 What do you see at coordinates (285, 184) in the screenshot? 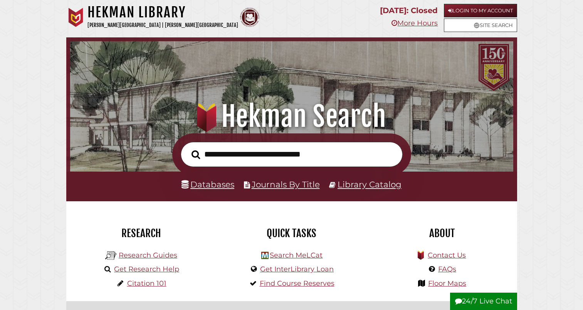
I see `a: Journals By Title` at bounding box center [285, 184].